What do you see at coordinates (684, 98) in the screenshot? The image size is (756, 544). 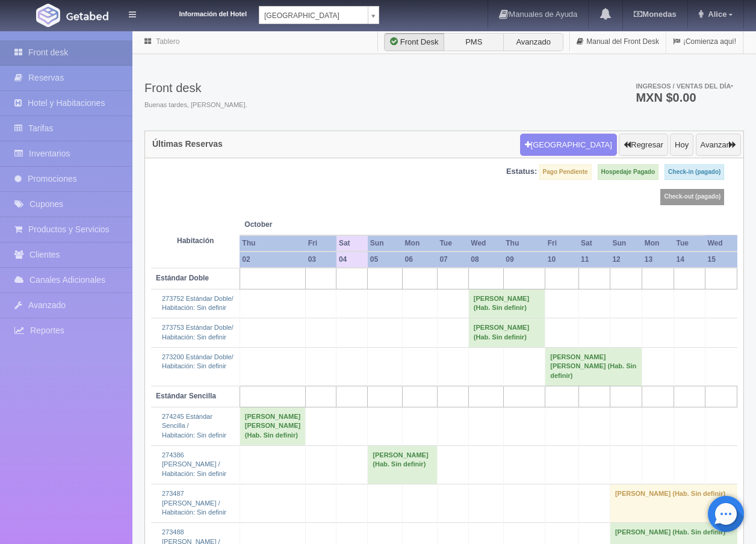 I see `h3: MXN $0.00` at bounding box center [684, 98].